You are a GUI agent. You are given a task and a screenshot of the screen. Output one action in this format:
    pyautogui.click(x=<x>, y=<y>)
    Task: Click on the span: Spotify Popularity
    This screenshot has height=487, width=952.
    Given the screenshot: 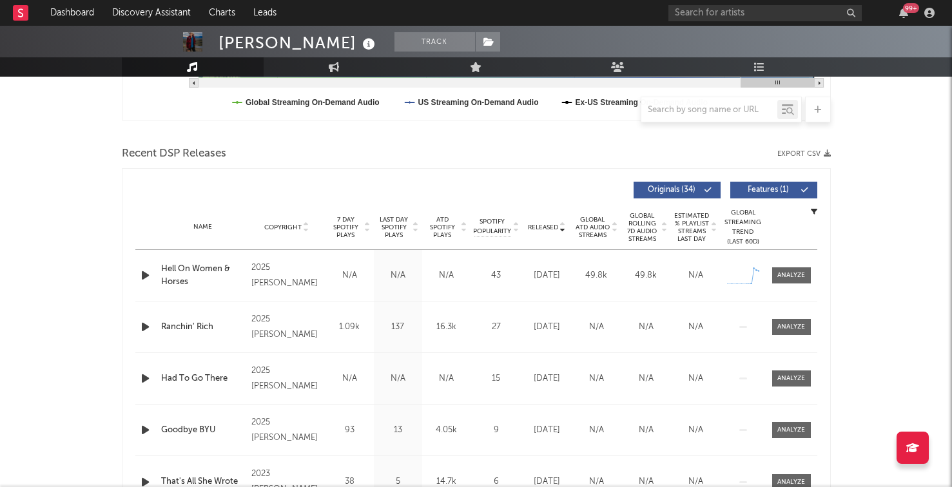 What is the action you would take?
    pyautogui.click(x=492, y=227)
    